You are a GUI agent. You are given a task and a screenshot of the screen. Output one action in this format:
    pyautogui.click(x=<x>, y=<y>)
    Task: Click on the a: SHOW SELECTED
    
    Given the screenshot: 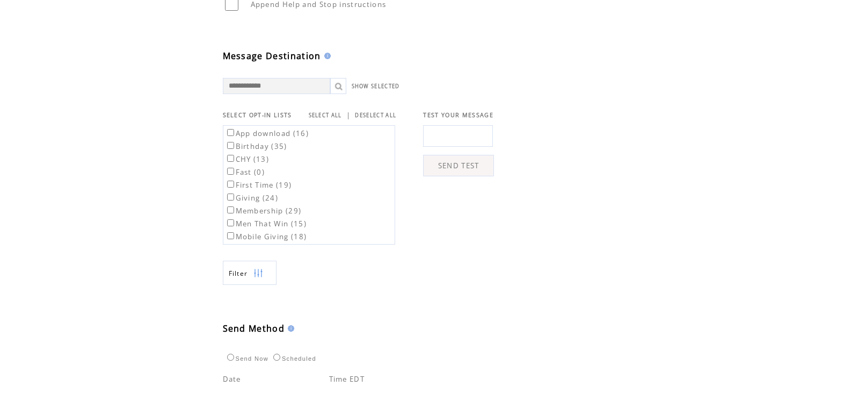 What is the action you would take?
    pyautogui.click(x=376, y=86)
    